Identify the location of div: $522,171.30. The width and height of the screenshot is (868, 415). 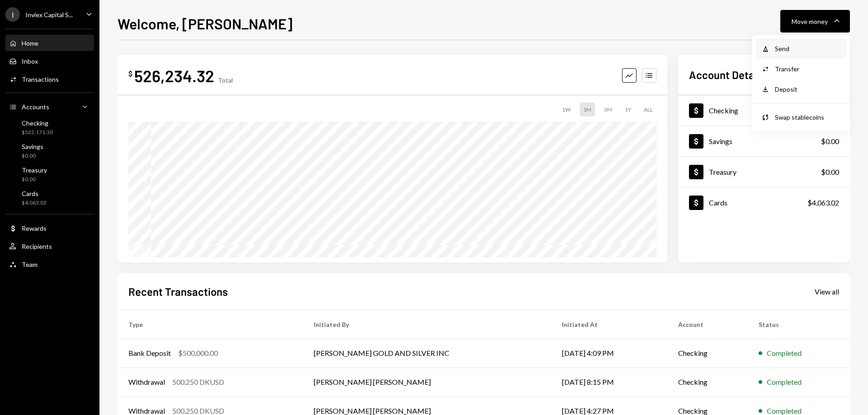
(37, 133).